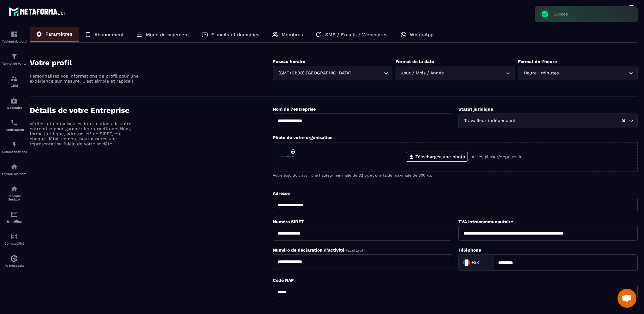 Image resolution: width=644 pixels, height=314 pixels. What do you see at coordinates (167, 34) in the screenshot?
I see `p: Mode de paiement` at bounding box center [167, 34].